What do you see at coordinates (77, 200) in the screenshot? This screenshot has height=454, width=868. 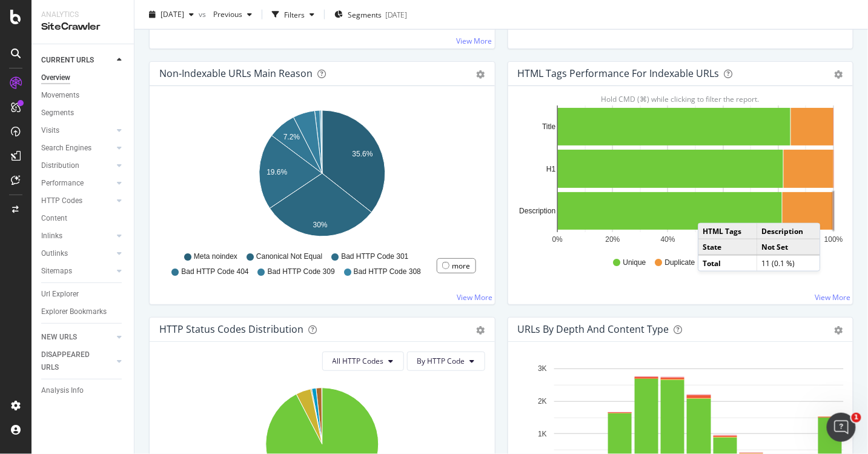 I see `a: HTTP Codes` at bounding box center [77, 200].